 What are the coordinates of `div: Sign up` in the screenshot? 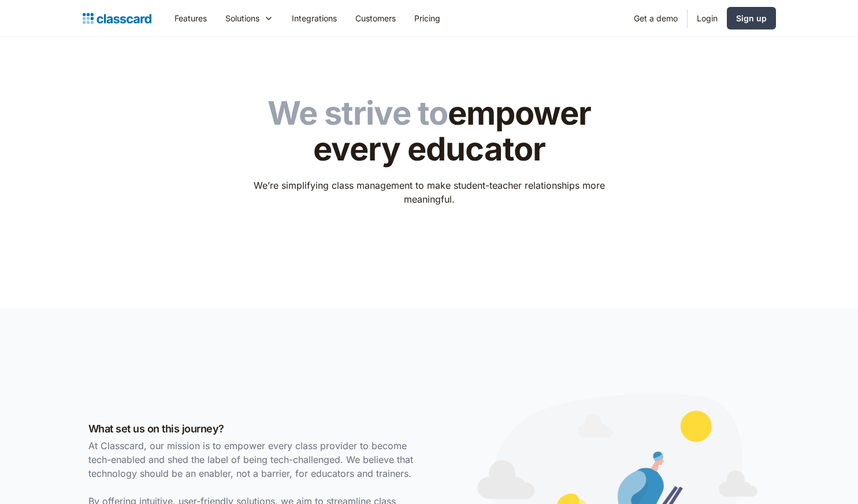 It's located at (751, 18).